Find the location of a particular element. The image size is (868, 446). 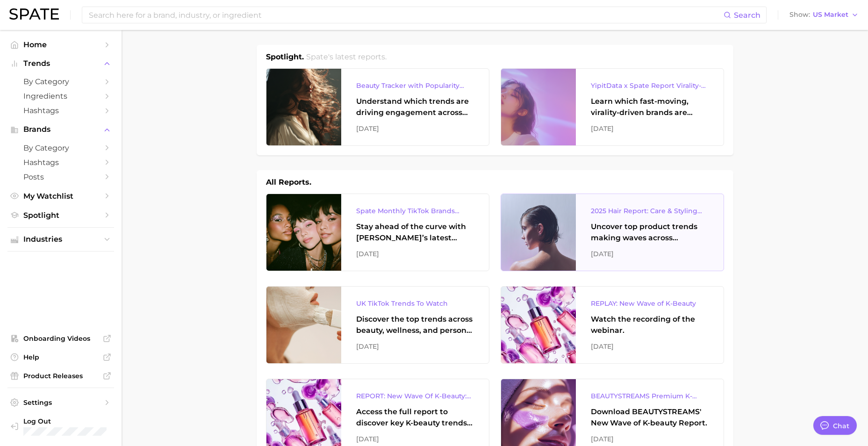

h1: All Reports. is located at coordinates (288, 182).